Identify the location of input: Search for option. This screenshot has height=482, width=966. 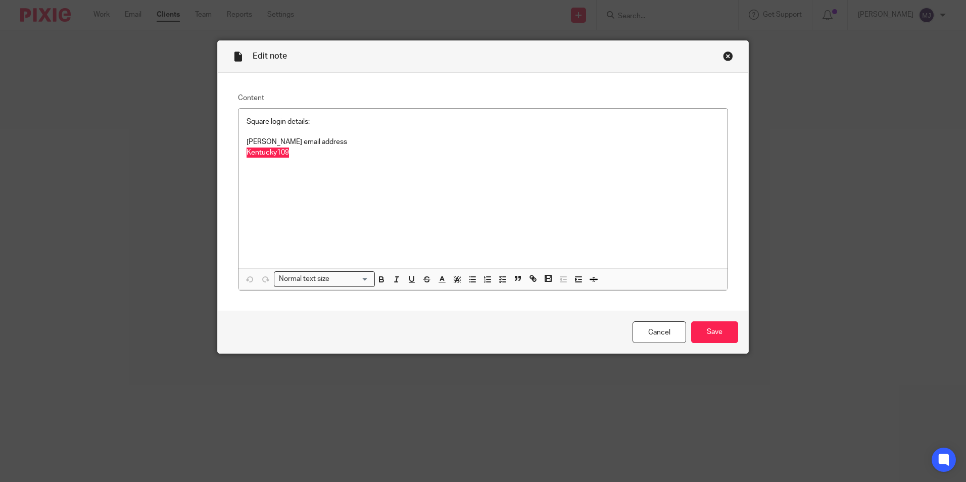
(351, 279).